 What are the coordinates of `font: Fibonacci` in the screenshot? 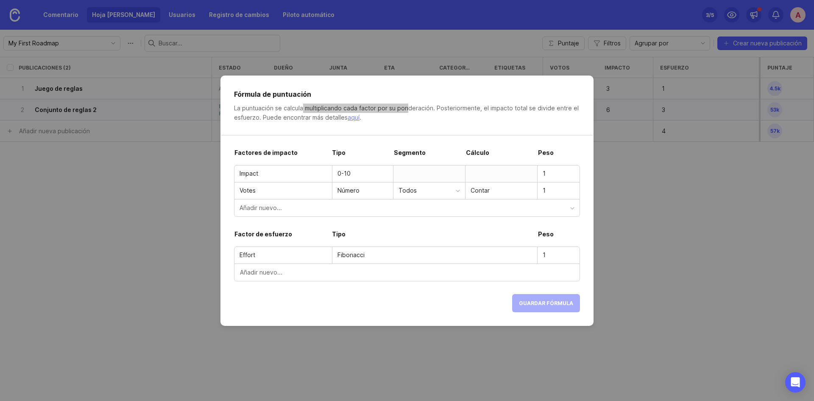 It's located at (351, 254).